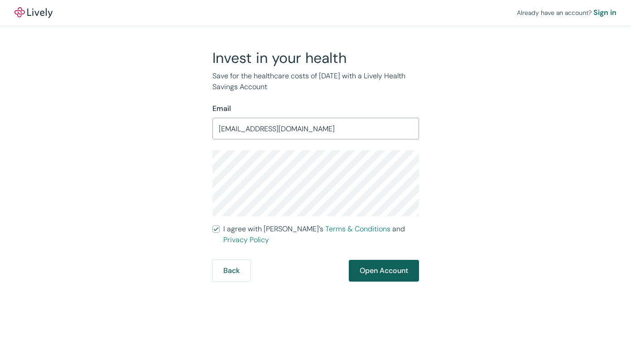 Image resolution: width=631 pixels, height=364 pixels. I want to click on img: Lively, so click(34, 12).